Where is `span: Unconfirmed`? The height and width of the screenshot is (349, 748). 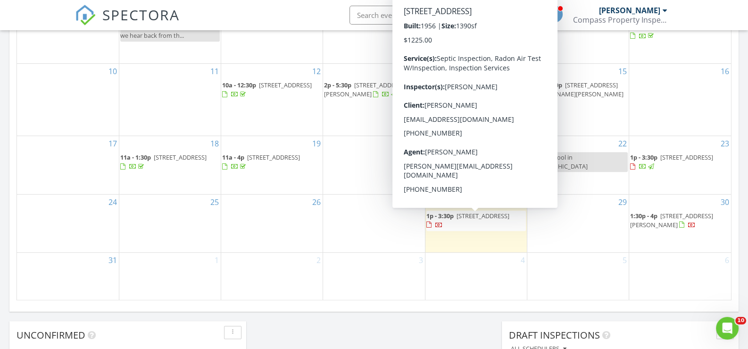
span: Unconfirmed is located at coordinates (51, 334).